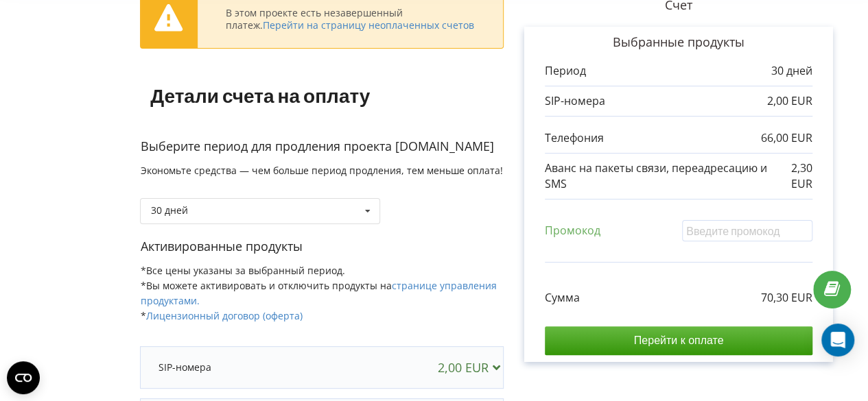  Describe the element at coordinates (350, 19) in the screenshot. I see `div: В этом проекте есть незавершенный платеж.` at that location.